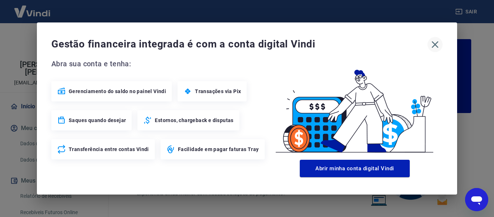 Image resolution: width=494 pixels, height=217 pixels. I want to click on span: Transações via Pix, so click(218, 91).